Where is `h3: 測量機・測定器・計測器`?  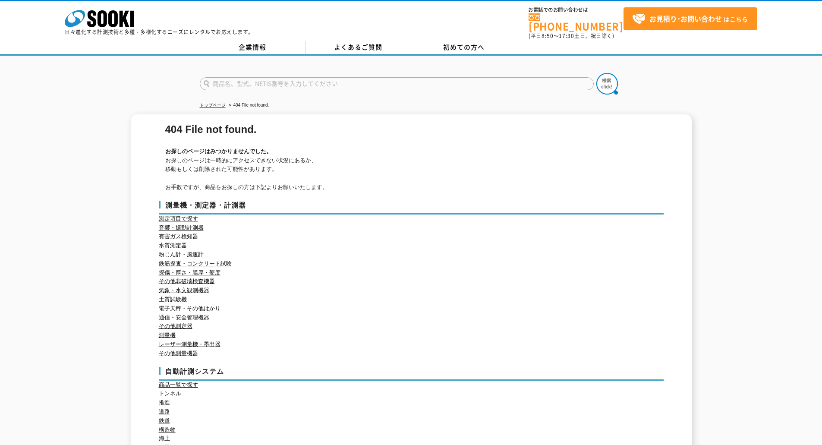 h3: 測量機・測定器・計測器 is located at coordinates (411, 208).